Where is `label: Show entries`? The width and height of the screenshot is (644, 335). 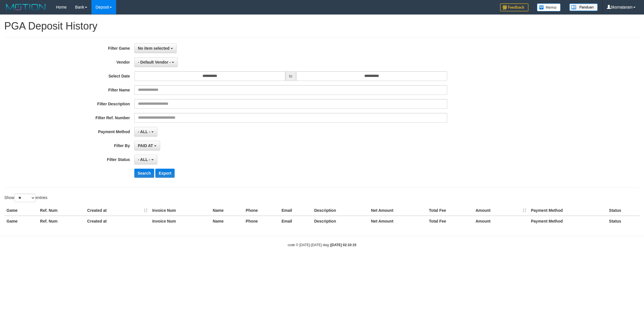 label: Show entries is located at coordinates (26, 198).